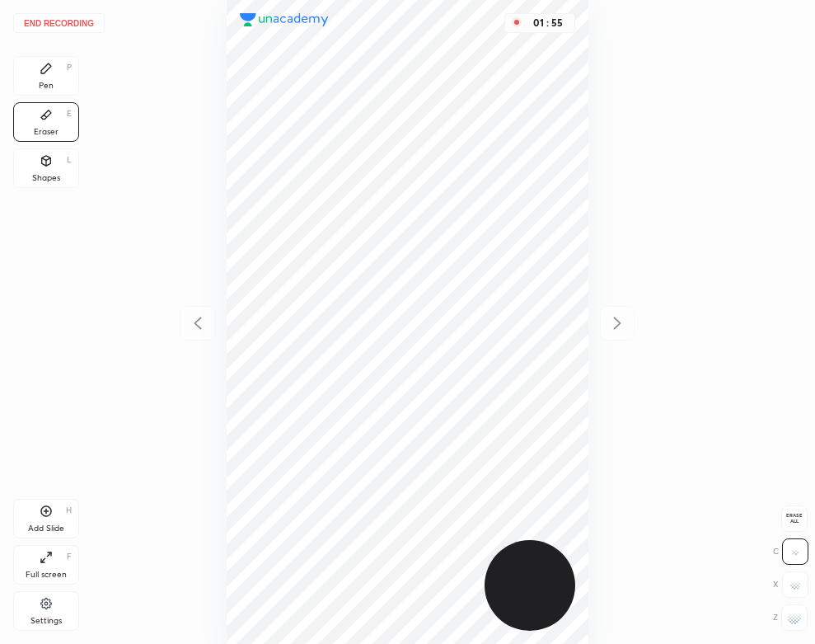  Describe the element at coordinates (790, 618) in the screenshot. I see `div: Z` at that location.